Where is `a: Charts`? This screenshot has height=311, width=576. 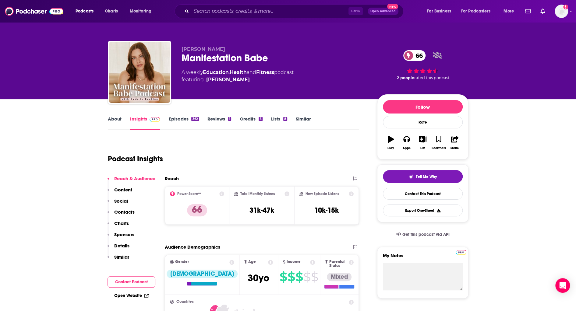
a: Charts is located at coordinates (111, 11).